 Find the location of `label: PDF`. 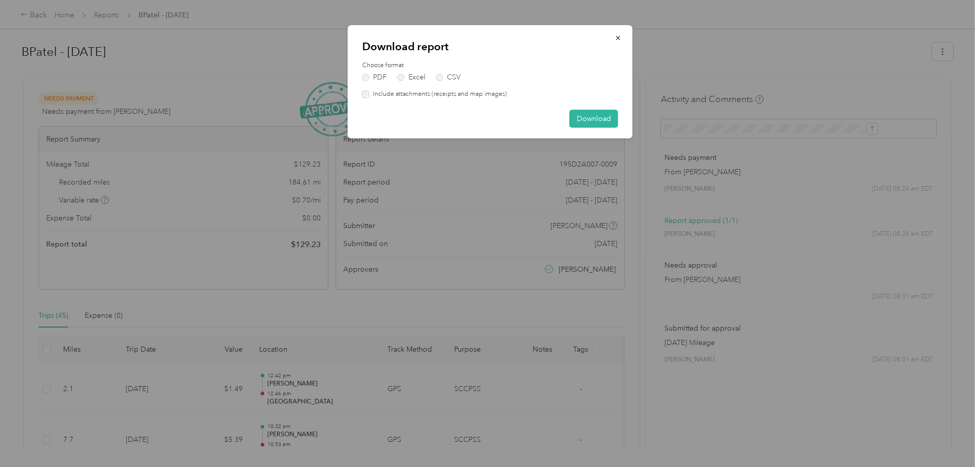

label: PDF is located at coordinates (375, 77).